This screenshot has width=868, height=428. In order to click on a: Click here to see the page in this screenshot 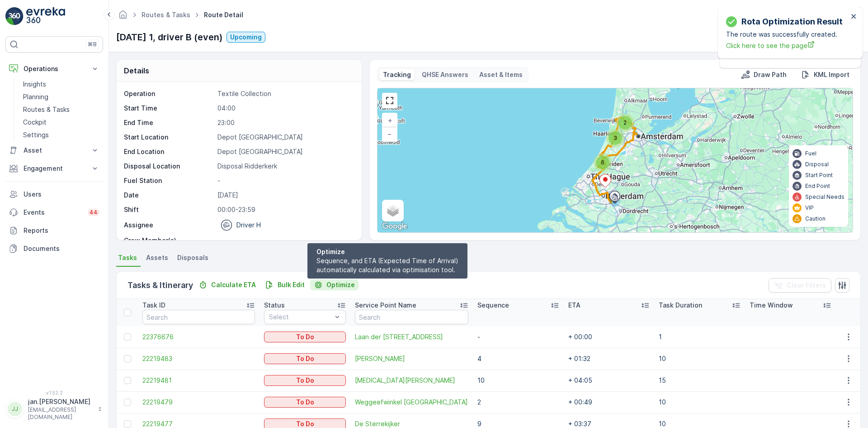, I will do `click(787, 45)`.